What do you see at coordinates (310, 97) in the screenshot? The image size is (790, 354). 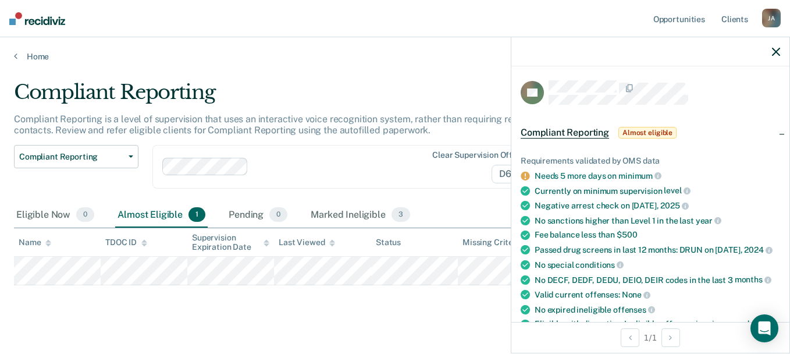 I see `div: Compliant Reporting` at bounding box center [310, 97].